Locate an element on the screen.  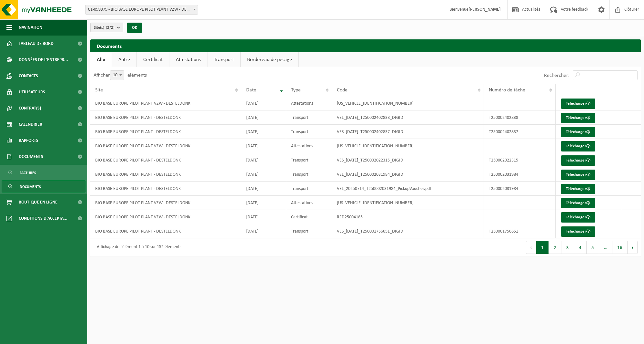
button: 4 is located at coordinates (580, 247).